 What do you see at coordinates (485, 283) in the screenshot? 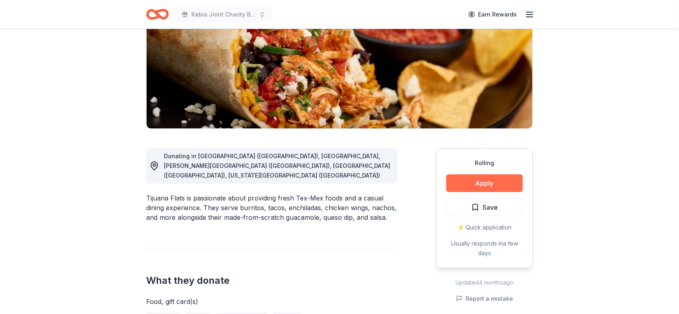
I see `div: Updated 4 months ago` at bounding box center [485, 283].